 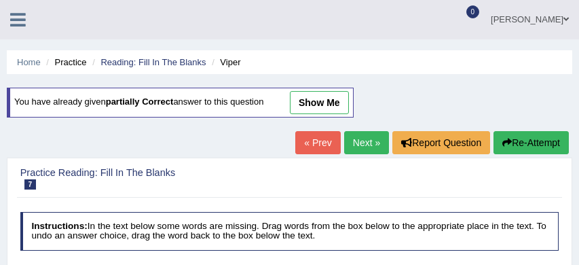 What do you see at coordinates (187, 178) in the screenshot?
I see `h2: Practice Reading: Fill In The Blanks` at bounding box center [187, 178].